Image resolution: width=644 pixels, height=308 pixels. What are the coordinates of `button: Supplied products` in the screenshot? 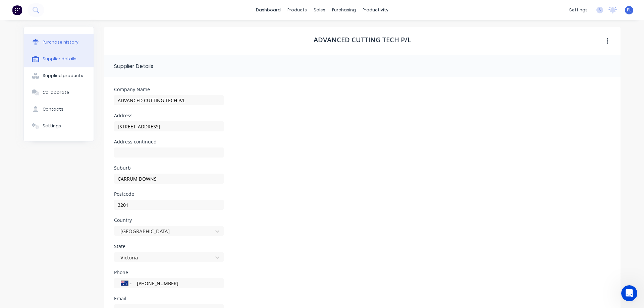 It's located at (59, 76).